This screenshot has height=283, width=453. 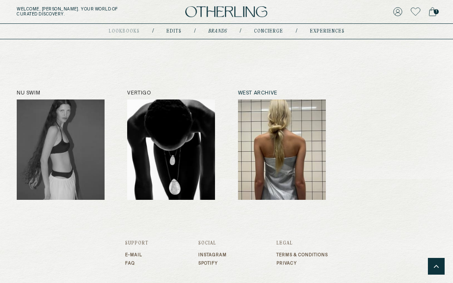 I want to click on img: Nu Swim, so click(x=61, y=150).